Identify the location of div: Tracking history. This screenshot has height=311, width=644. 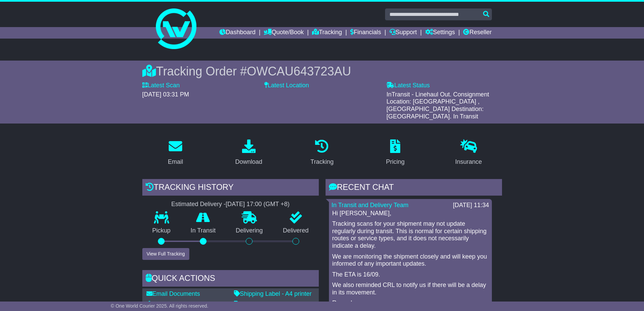
(231, 188).